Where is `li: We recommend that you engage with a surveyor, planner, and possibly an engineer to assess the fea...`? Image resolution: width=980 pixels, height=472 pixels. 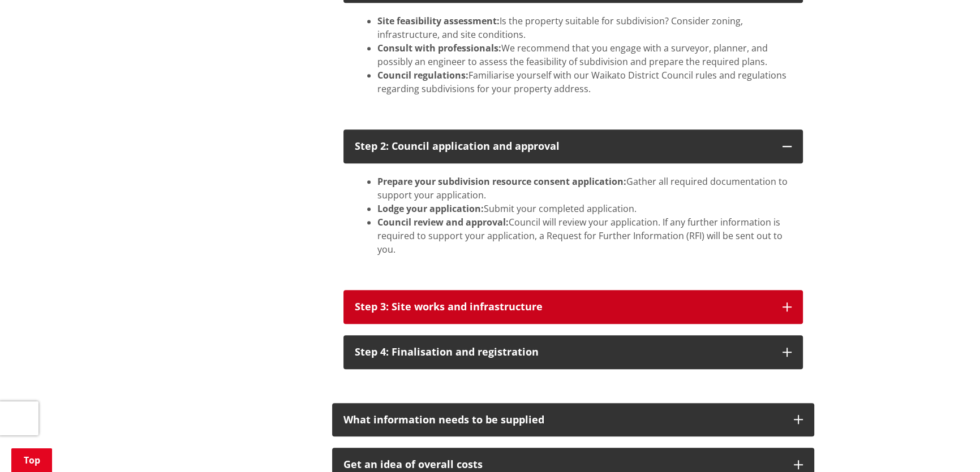
li: We recommend that you engage with a surveyor, planner, and possibly an engineer to assess the fea... is located at coordinates (584, 55).